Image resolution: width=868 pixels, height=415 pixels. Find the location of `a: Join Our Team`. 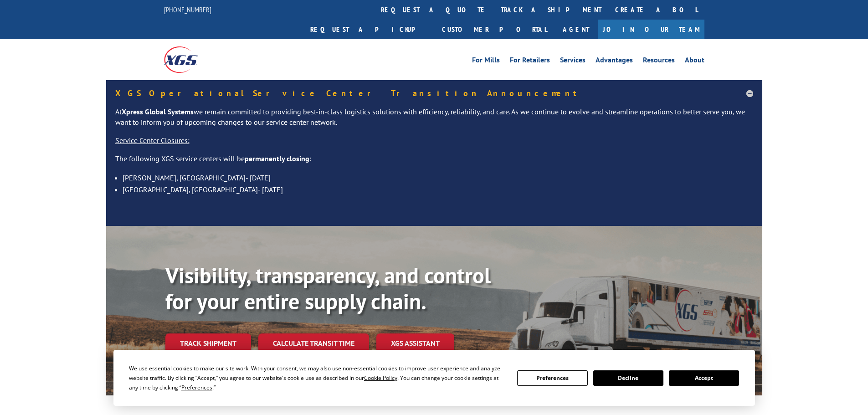

a: Join Our Team is located at coordinates (651, 29).